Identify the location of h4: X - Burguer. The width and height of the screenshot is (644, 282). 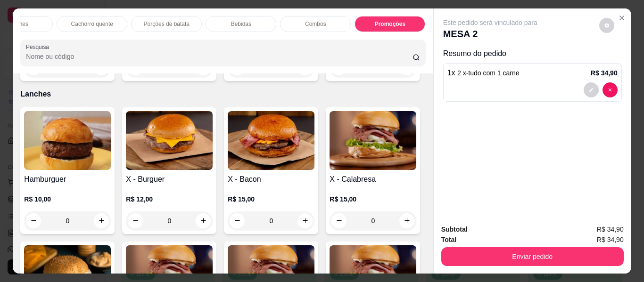
(169, 179).